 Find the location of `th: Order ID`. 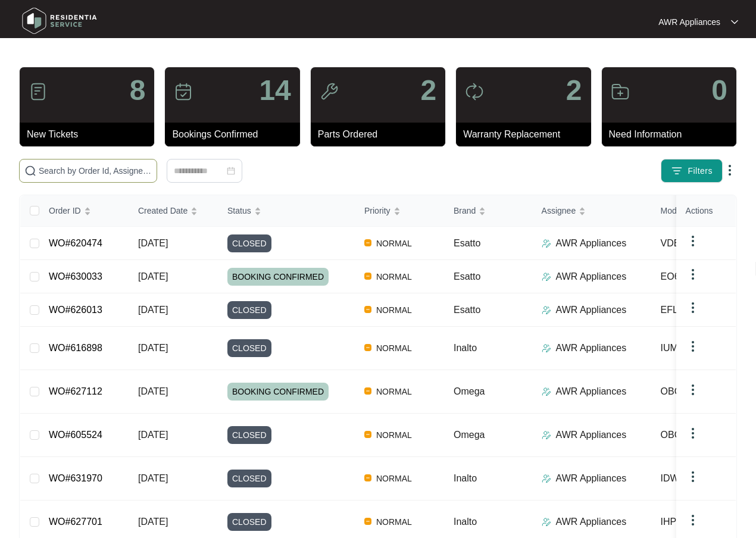

th: Order ID is located at coordinates (84, 211).